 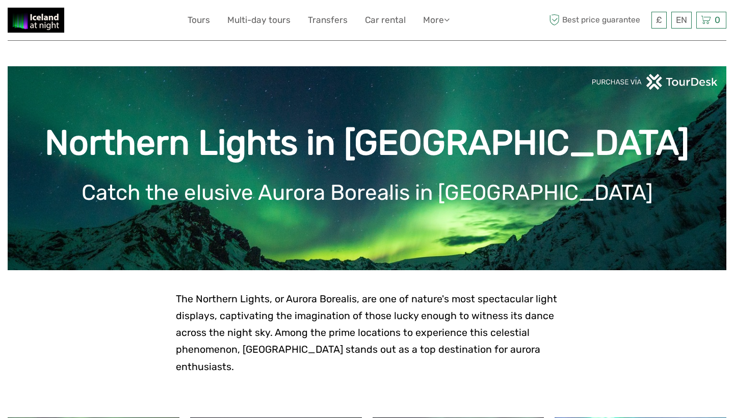 I want to click on span: The Northern Lights, or Aurora Borealis, are one of nature's most spectacular light displays, cap..., so click(x=367, y=333).